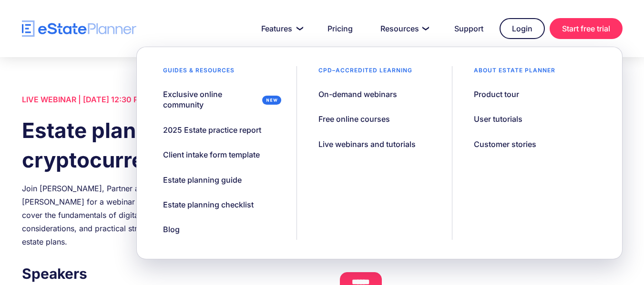 The height and width of the screenshot is (285, 644). Describe the element at coordinates (496, 94) in the screenshot. I see `div: Product tour` at that location.